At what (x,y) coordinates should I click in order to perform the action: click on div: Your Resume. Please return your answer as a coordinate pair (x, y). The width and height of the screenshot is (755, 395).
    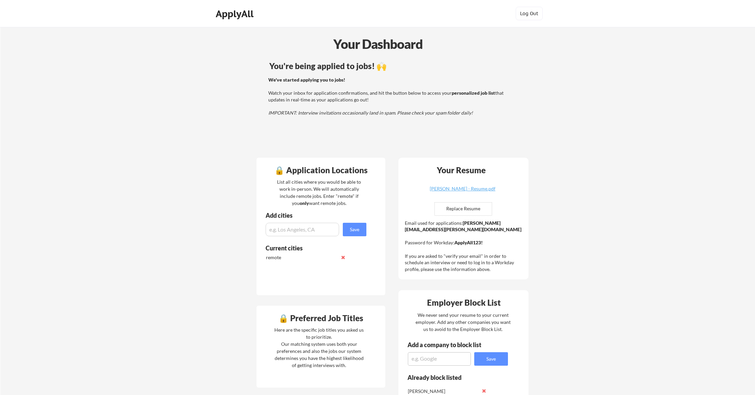
    Looking at the image, I should click on (461, 170).